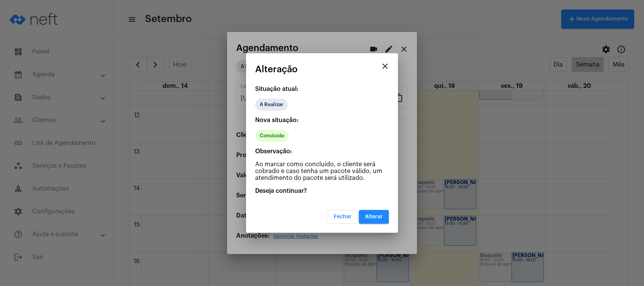  I want to click on p: Deseja continuar?, so click(322, 191).